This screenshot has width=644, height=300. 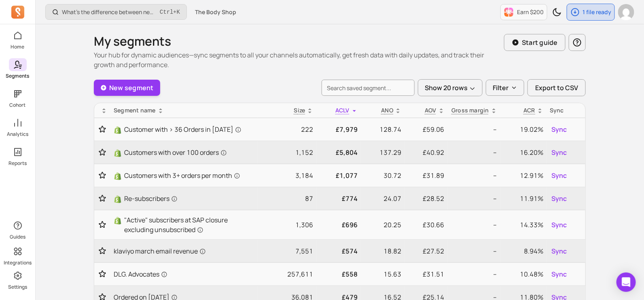 I want to click on p: 16.20%, so click(x=524, y=153).